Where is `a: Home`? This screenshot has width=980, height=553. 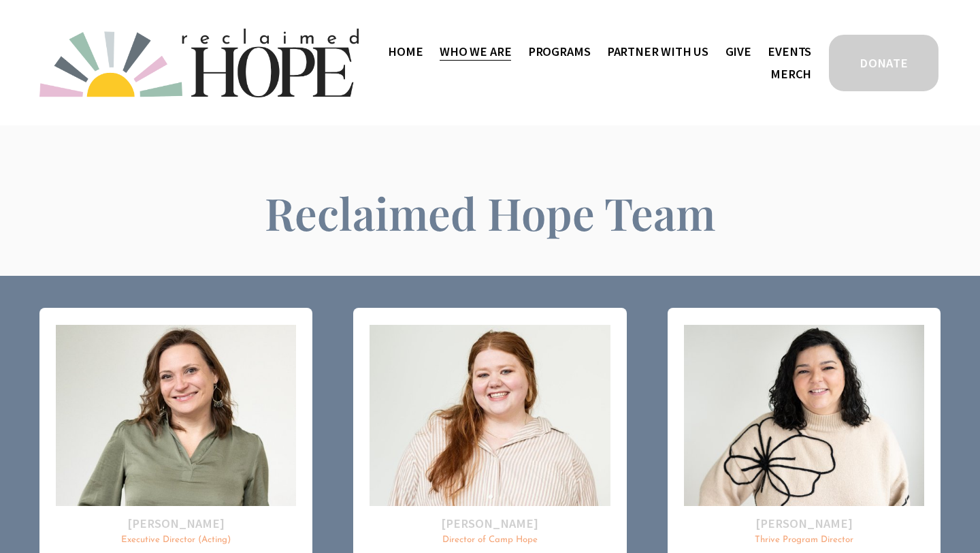 a: Home is located at coordinates (405, 51).